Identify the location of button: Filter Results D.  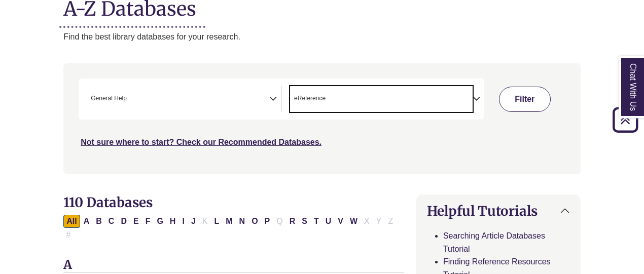
(123, 221).